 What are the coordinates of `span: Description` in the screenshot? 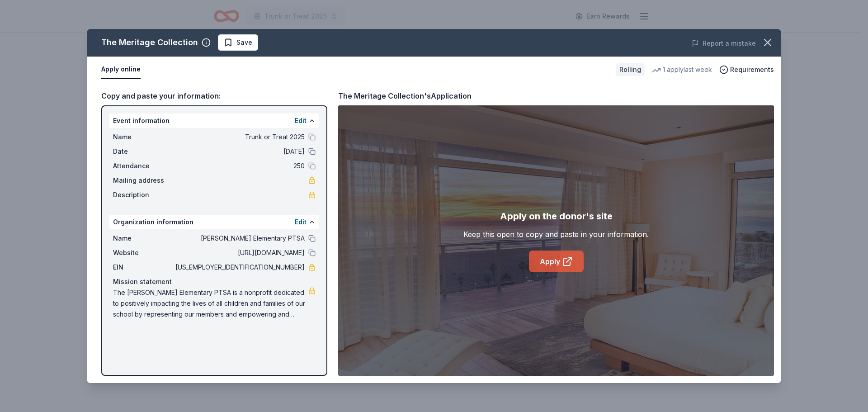 It's located at (143, 195).